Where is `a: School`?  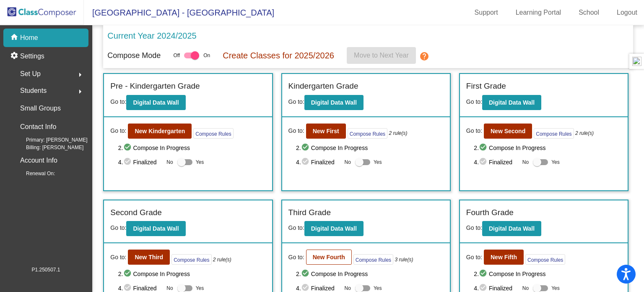 a: School is located at coordinates (589, 12).